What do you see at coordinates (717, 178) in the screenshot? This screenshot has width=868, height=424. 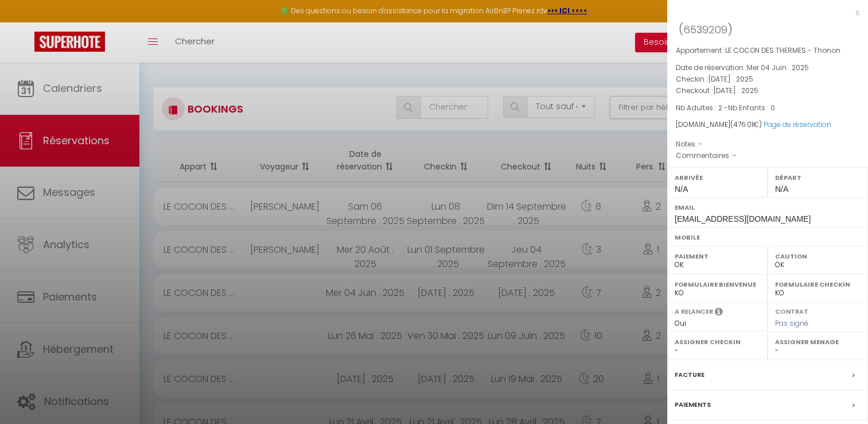 I see `label: Arrivée` at bounding box center [717, 178].